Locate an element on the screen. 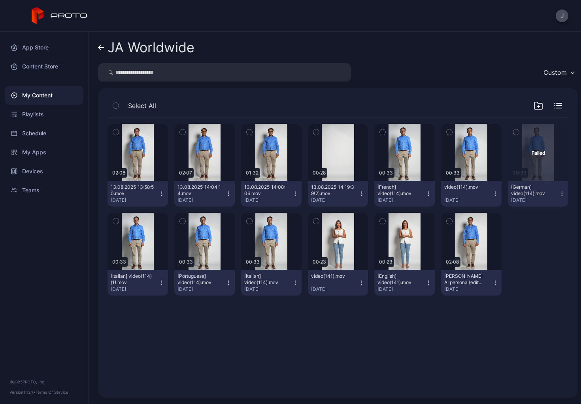  a: Devices is located at coordinates (44, 171).